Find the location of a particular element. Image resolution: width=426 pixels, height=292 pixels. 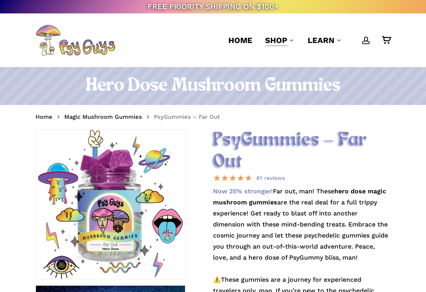

h2: PsyGummies – Far Out is located at coordinates (302, 151).